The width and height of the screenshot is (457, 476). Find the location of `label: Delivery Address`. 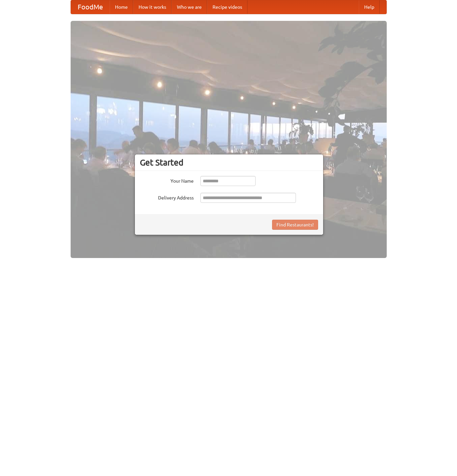

label: Delivery Address is located at coordinates (167, 197).